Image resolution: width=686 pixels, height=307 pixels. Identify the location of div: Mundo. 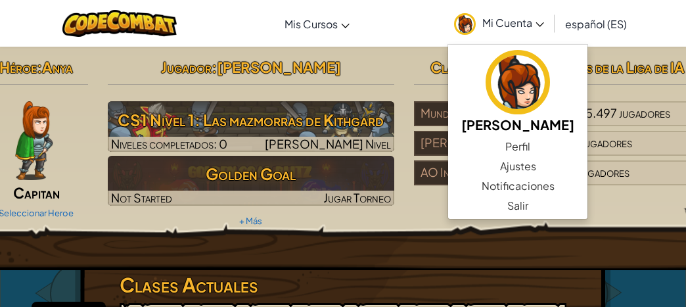
(486, 114).